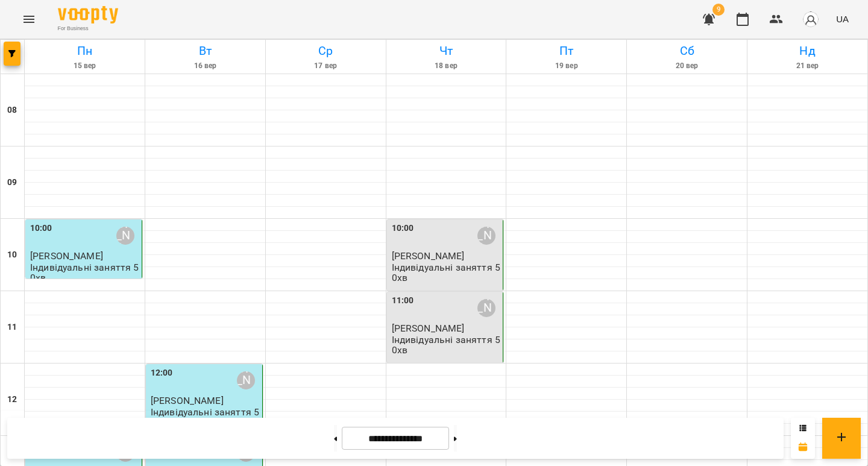 The width and height of the screenshot is (868, 466). What do you see at coordinates (88, 14) in the screenshot?
I see `img: Voopty Logo` at bounding box center [88, 14].